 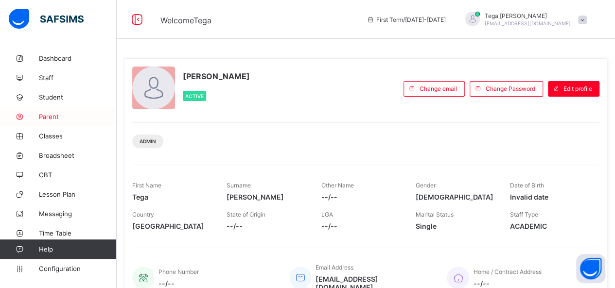 I want to click on span: Classes, so click(x=78, y=136).